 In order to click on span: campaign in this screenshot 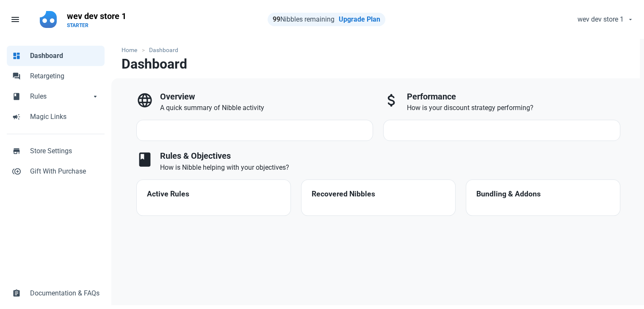, I will do `click(16, 116)`.